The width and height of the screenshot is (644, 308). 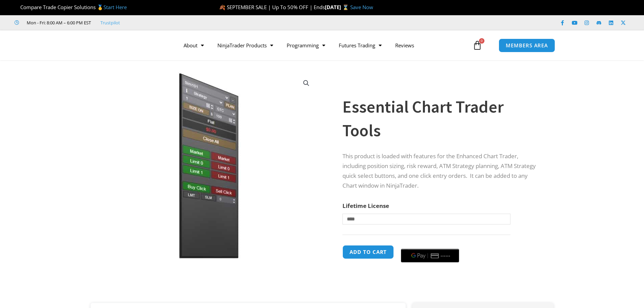 I want to click on a: View full-screen image gallery, so click(x=306, y=83).